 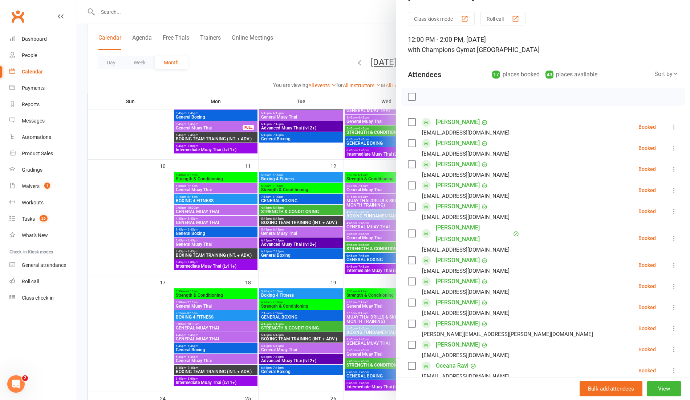 I want to click on div: Payments, so click(x=33, y=88).